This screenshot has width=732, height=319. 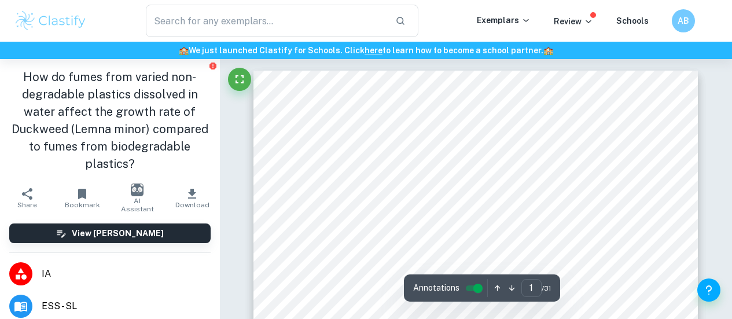 I want to click on span: Lemna minor, so click(x=609, y=248).